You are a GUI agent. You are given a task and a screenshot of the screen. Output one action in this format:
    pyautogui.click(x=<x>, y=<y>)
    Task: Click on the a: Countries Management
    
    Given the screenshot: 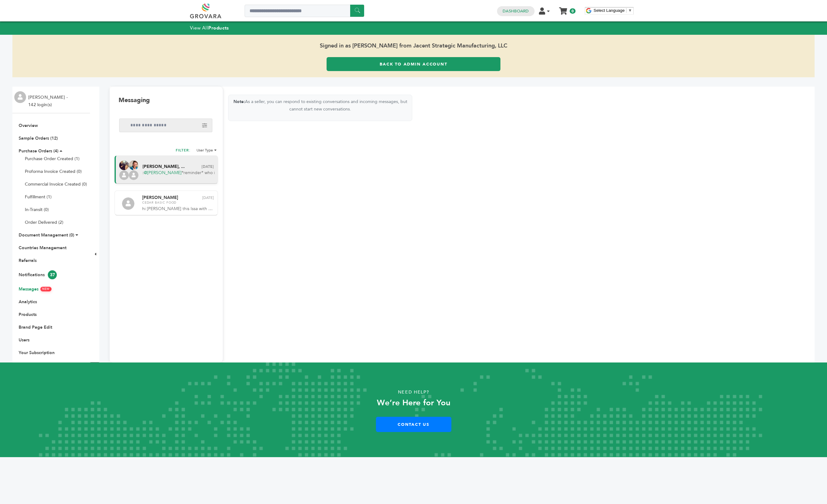 What is the action you would take?
    pyautogui.click(x=42, y=248)
    